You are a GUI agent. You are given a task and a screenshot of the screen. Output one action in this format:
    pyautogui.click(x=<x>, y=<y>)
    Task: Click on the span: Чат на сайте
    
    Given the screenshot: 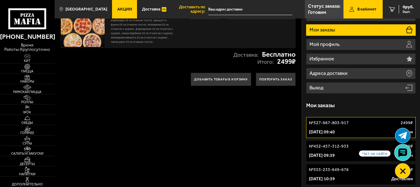 What is the action you would take?
    pyautogui.click(x=375, y=154)
    